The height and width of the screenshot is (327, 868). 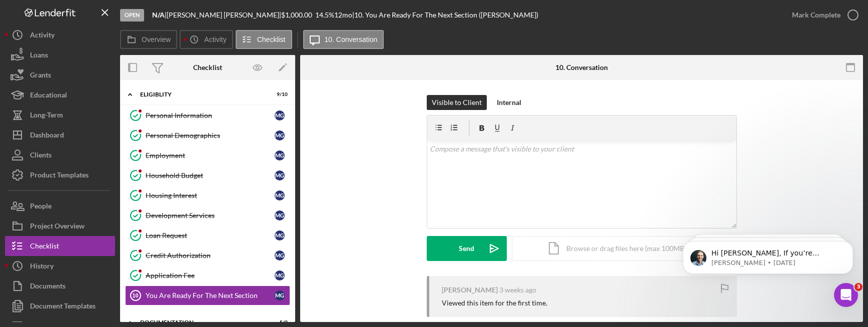 What do you see at coordinates (207, 236) in the screenshot?
I see `a: Loan RequestMG` at bounding box center [207, 236].